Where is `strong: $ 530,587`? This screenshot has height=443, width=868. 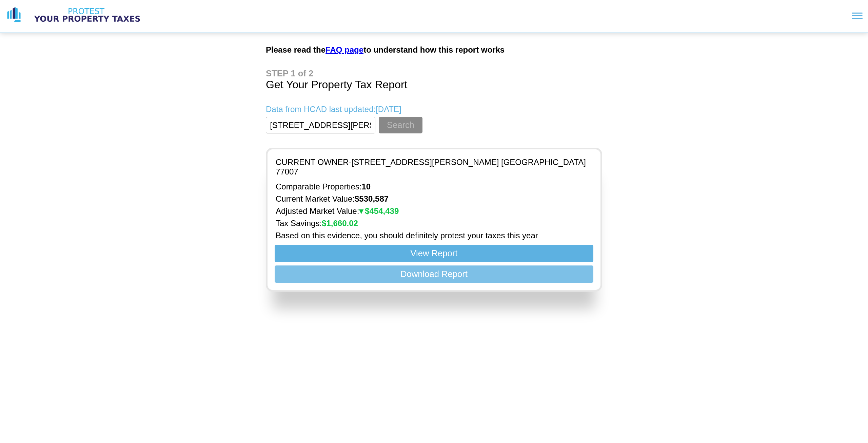 strong: $ 530,587 is located at coordinates (372, 199).